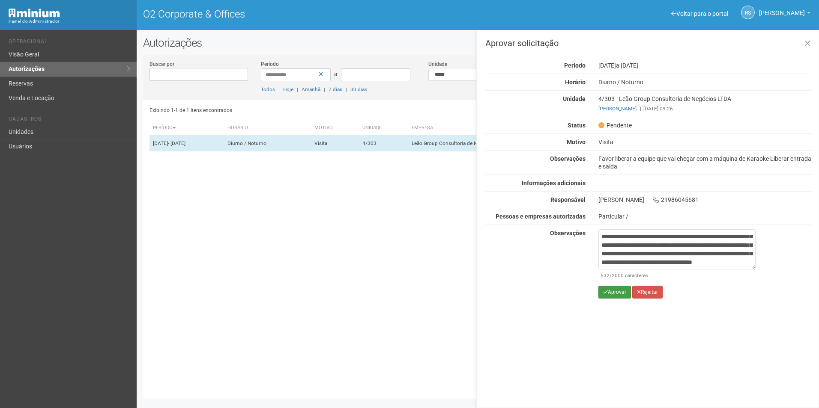  I want to click on th: Unidade, so click(384, 128).